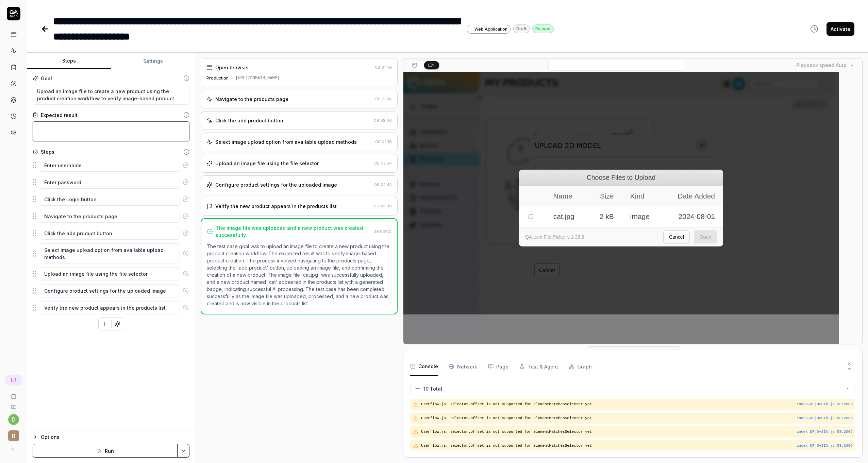  Describe the element at coordinates (383, 99) in the screenshot. I see `time: 09:01:58` at that location.